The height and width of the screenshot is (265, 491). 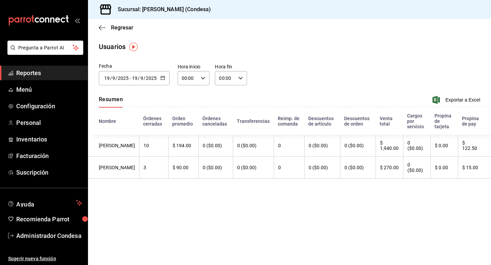 What do you see at coordinates (45, 48) in the screenshot?
I see `button: Pregunta a Parrot AI` at bounding box center [45, 48].